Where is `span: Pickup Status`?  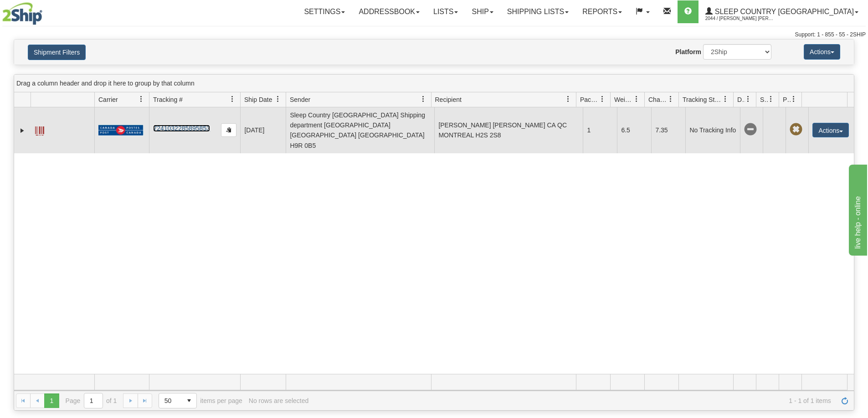
span: Pickup Status is located at coordinates (786, 99).